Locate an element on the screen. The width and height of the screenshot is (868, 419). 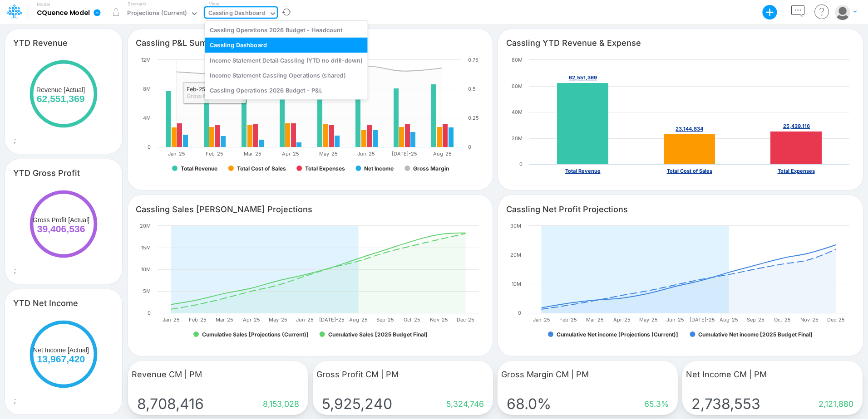
span: 2,738,553 is located at coordinates (728, 404).